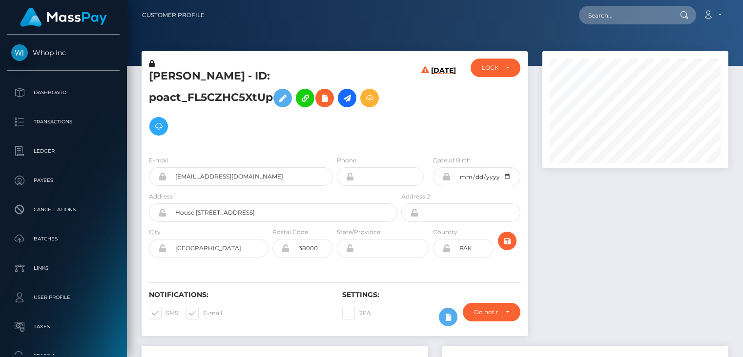  I want to click on p: Cancellations, so click(63, 210).